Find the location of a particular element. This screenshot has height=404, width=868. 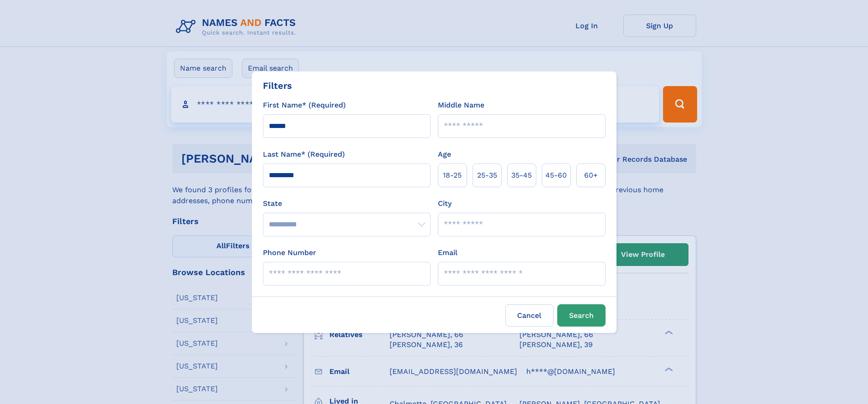

span: 45‑60 is located at coordinates (556, 175).